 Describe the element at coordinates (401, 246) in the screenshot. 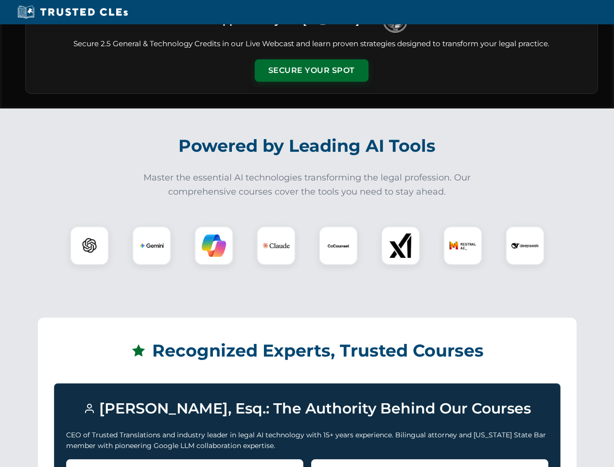

I see `div: xAI` at that location.